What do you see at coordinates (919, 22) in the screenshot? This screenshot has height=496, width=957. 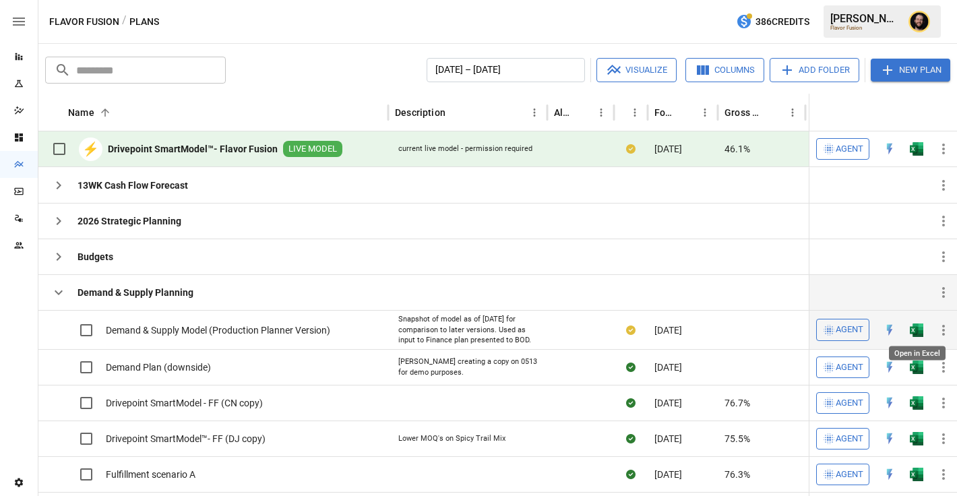 I see `button: Ciaran Nugent` at bounding box center [919, 22].